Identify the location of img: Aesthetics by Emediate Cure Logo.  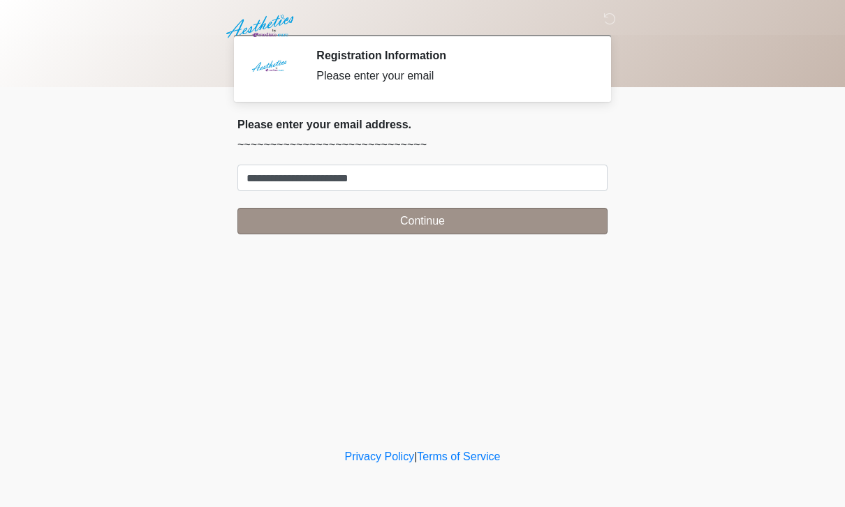
(261, 27).